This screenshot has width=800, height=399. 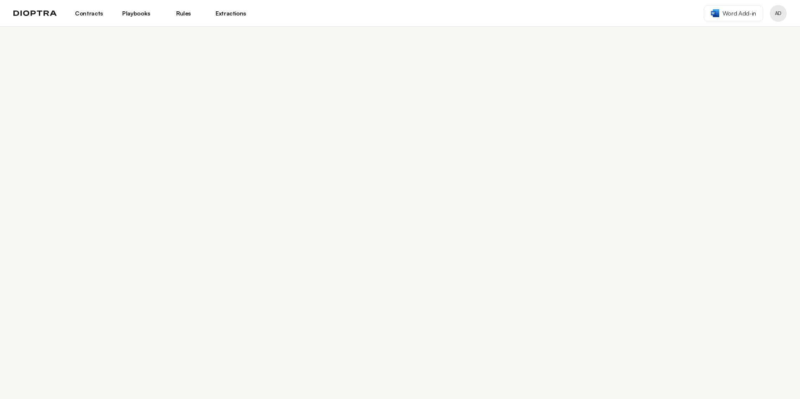 What do you see at coordinates (739, 13) in the screenshot?
I see `span: Word Add-in` at bounding box center [739, 13].